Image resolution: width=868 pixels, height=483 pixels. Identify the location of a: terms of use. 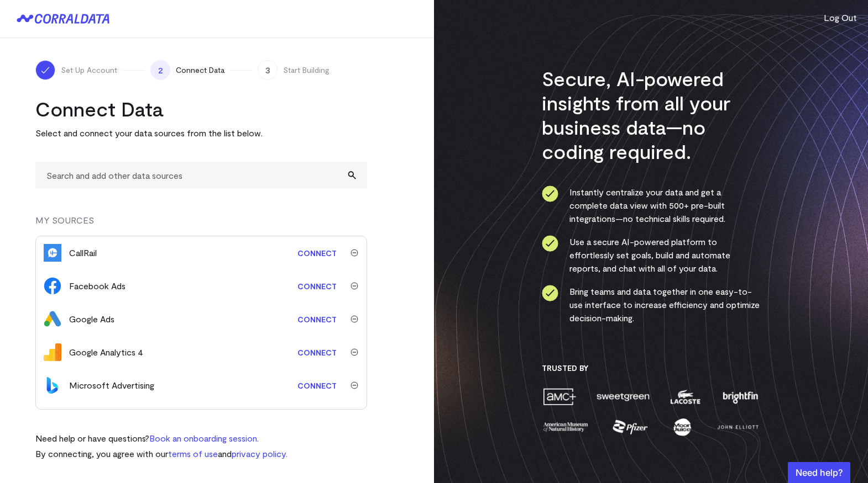
(193, 454).